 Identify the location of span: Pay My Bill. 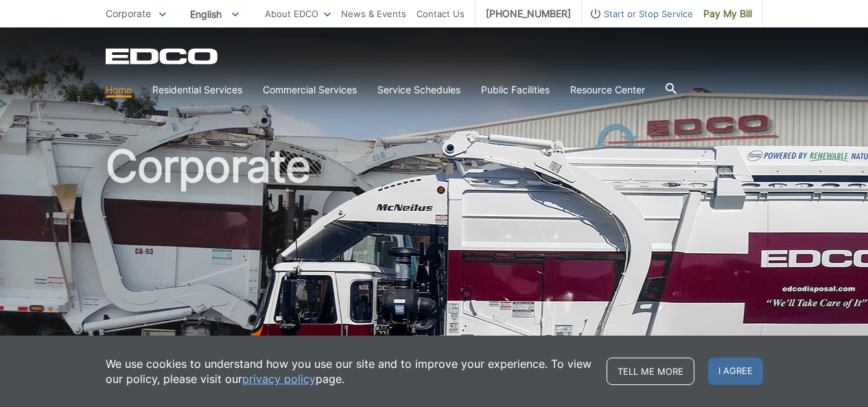
(728, 13).